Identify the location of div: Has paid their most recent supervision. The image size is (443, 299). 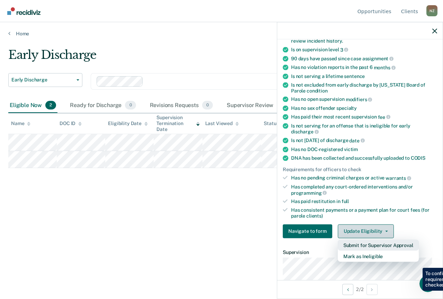
(364, 117).